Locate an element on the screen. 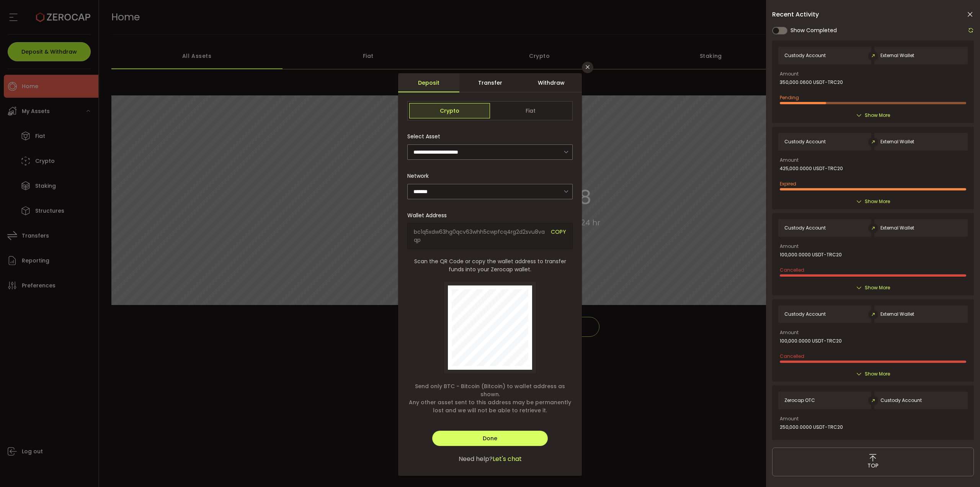  div: Deposit is located at coordinates (429, 83).